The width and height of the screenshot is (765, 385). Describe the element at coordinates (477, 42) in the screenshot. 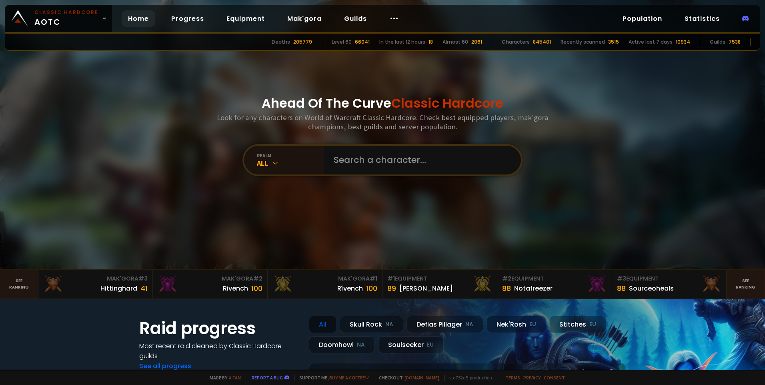

I see `div: 2061` at that location.